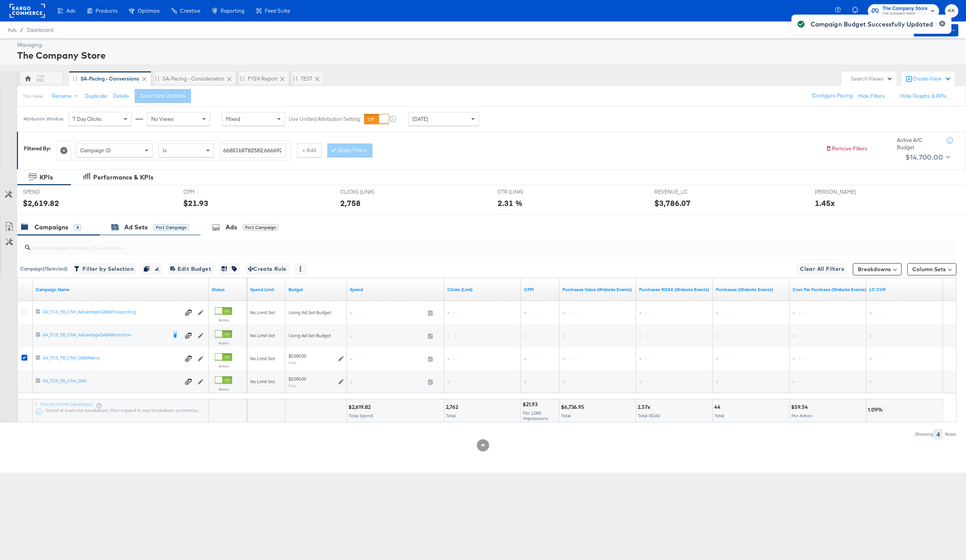 This screenshot has width=966, height=560. What do you see at coordinates (871, 25) in the screenshot?
I see `div: Campaign Budget Successfully Updated` at bounding box center [871, 25].